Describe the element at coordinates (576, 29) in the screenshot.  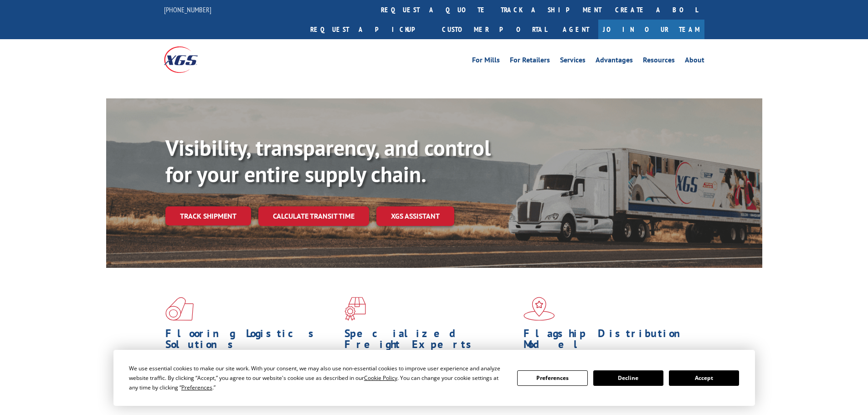
I see `a: Agent` at that location.